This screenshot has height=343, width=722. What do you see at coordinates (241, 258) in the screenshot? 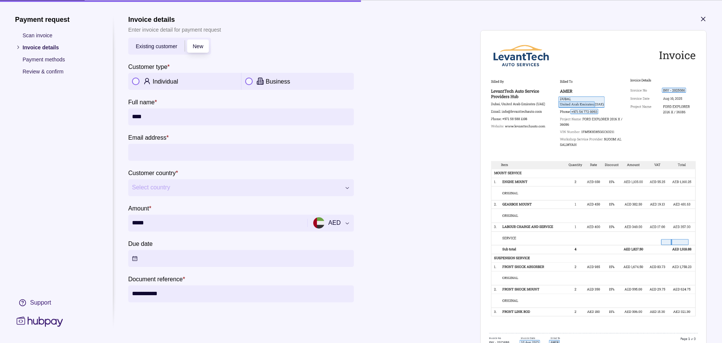
I see `button: Due date` at bounding box center [241, 258].